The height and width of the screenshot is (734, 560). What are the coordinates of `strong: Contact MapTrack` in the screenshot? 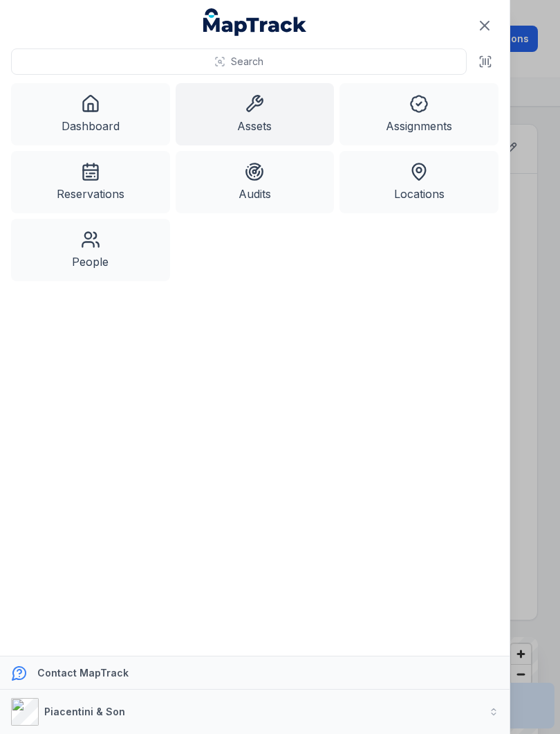 It's located at (83, 672).